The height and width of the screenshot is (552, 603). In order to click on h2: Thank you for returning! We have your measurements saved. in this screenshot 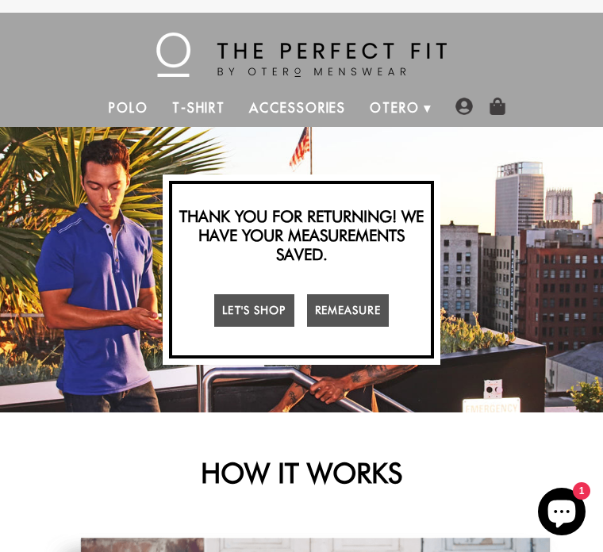, I will do `click(301, 236)`.